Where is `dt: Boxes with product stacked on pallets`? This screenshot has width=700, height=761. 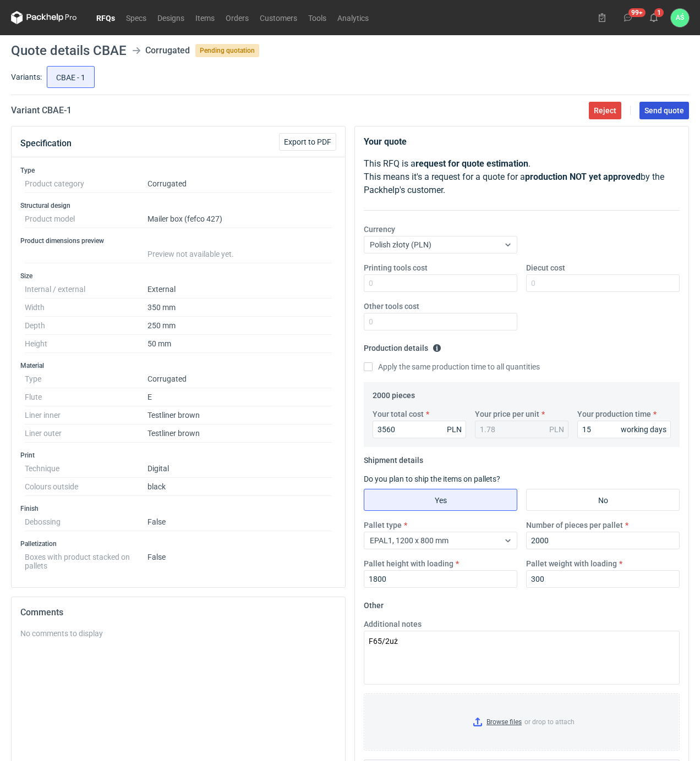 dt: Boxes with product stacked on pallets is located at coordinates (86, 559).